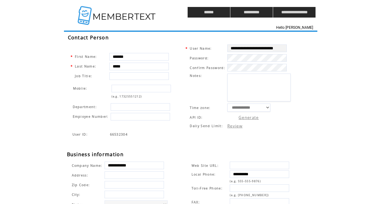 Image resolution: width=381 pixels, height=204 pixels. What do you see at coordinates (86, 57) in the screenshot?
I see `span: First Name:` at bounding box center [86, 57].